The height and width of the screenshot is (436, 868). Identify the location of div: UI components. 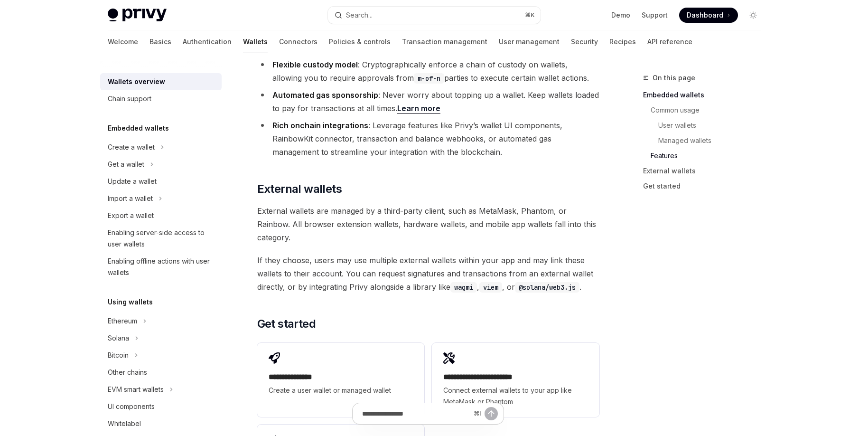
(131, 406).